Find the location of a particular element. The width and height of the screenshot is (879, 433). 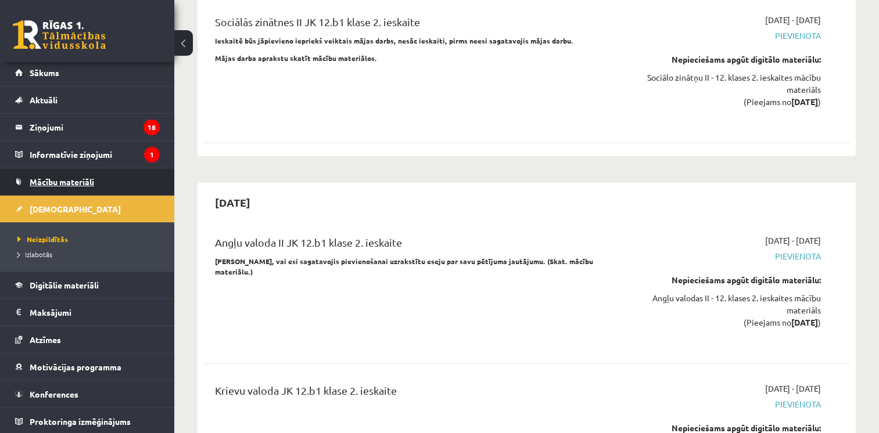

span: Neizpildītās is located at coordinates (42, 239).